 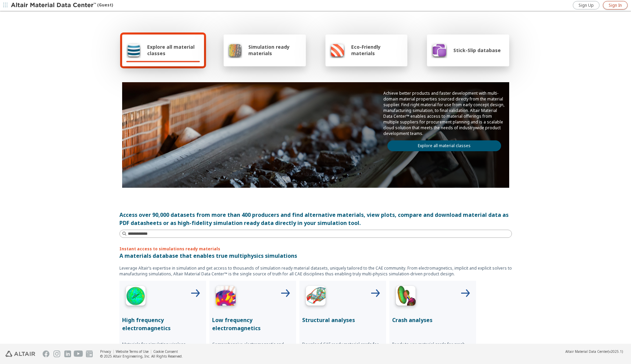 I want to click on p: A materials database that enables true multiphysics simulations, so click(x=316, y=255).